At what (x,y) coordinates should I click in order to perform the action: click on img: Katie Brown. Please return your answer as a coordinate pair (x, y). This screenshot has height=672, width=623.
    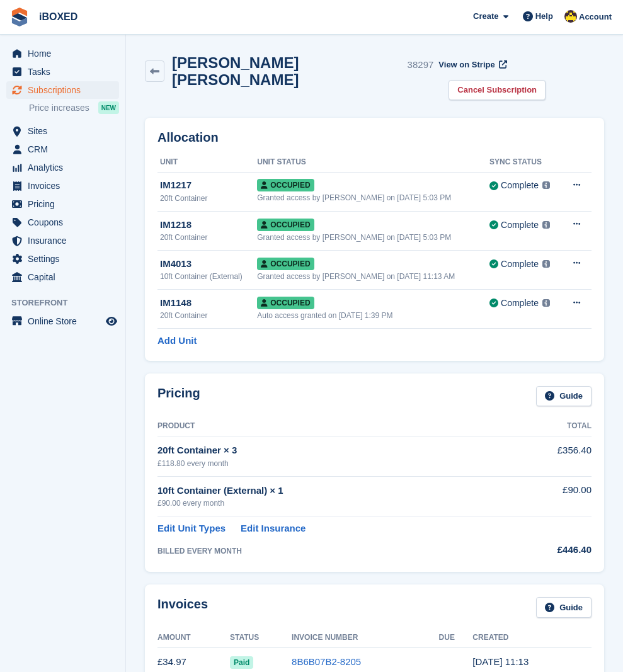
    Looking at the image, I should click on (571, 16).